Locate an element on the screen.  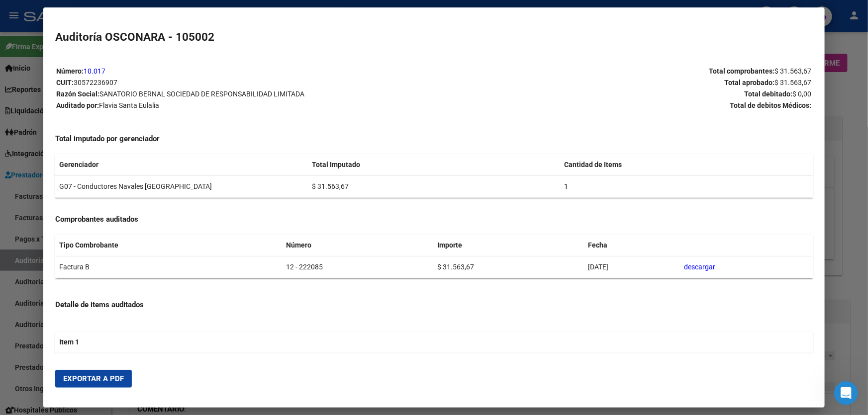
p: Total aprobado: is located at coordinates (623, 82).